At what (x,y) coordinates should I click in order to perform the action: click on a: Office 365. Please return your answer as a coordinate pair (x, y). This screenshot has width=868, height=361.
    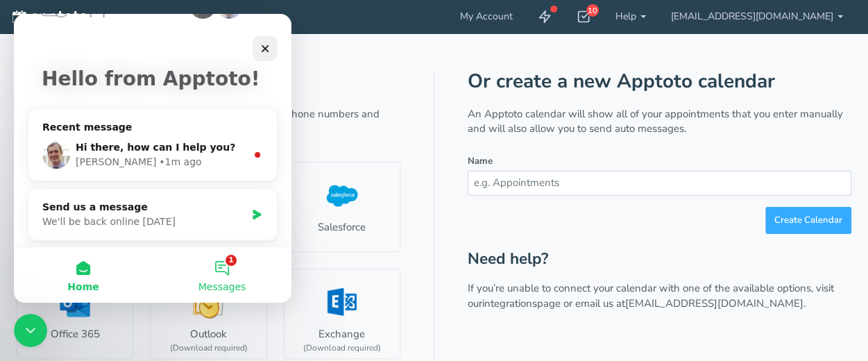
    Looking at the image, I should click on (75, 314).